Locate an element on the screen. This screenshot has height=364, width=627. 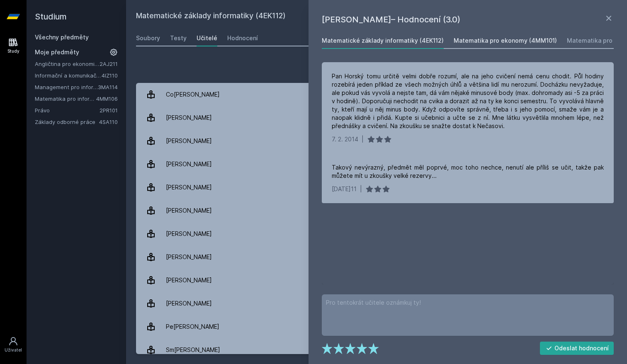
div: Soubory is located at coordinates (148, 38).